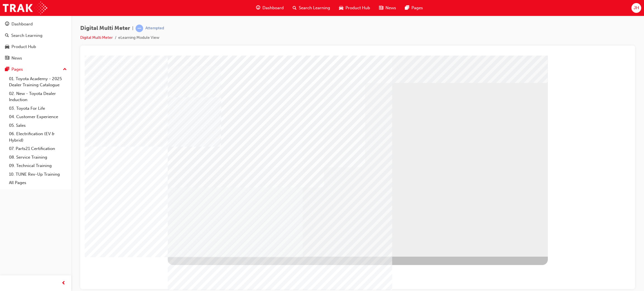 Image resolution: width=644 pixels, height=291 pixels. Describe the element at coordinates (37, 174) in the screenshot. I see `a: 10. TUNE Rev-Up Training` at that location.